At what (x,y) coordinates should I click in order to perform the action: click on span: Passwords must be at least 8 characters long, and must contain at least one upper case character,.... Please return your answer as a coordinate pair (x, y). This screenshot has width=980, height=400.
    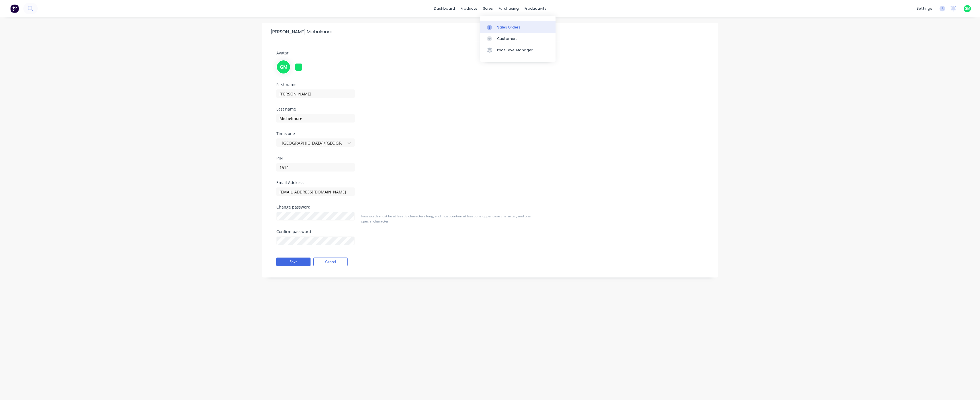
    Looking at the image, I should click on (446, 218).